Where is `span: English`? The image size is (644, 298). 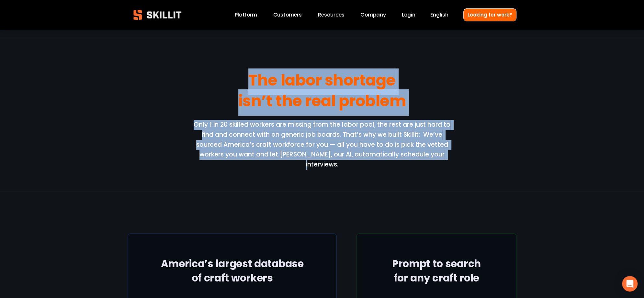
span: English is located at coordinates (439, 15).